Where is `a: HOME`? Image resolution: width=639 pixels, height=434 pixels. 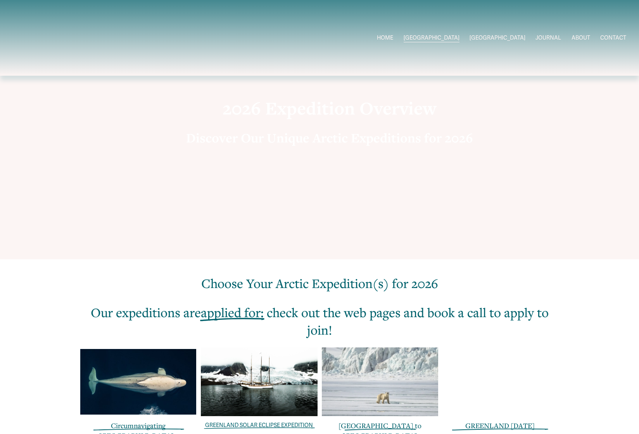 a: HOME is located at coordinates (385, 38).